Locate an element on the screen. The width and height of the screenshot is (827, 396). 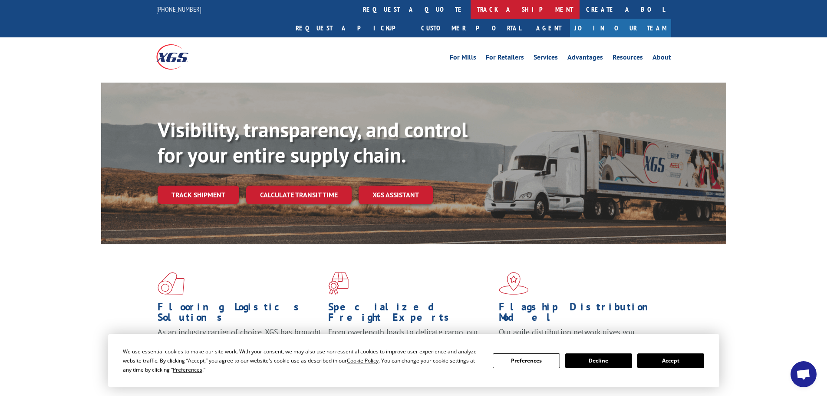
a: Customer Portal is located at coordinates (471, 28).